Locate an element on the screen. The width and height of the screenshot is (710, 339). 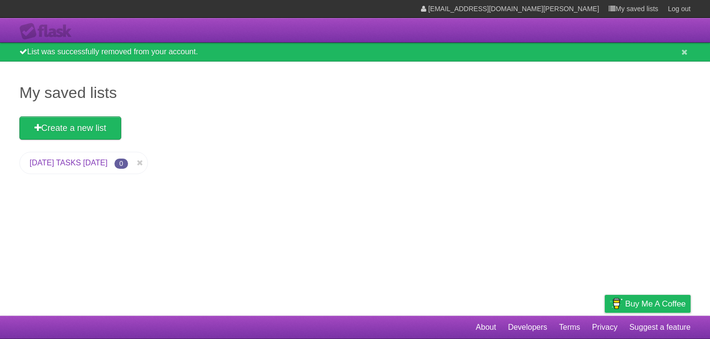
a: Privacy is located at coordinates (605, 327).